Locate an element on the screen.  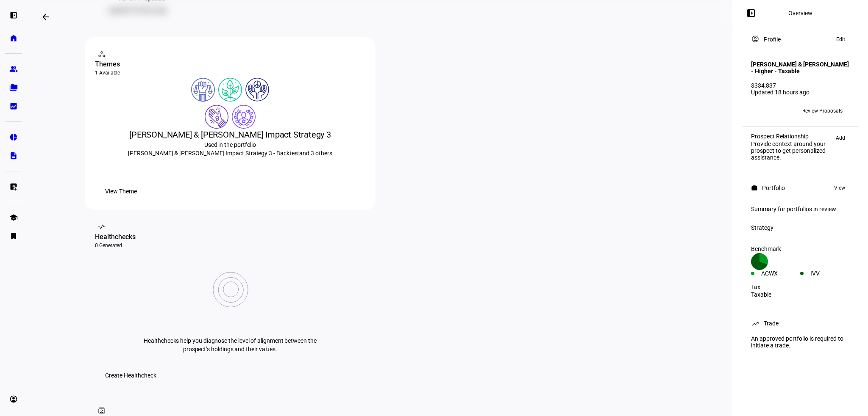
p: Healthchecks help you diagnose the level of alignment between the prospect’s holdings and their v... is located at coordinates (230, 345).